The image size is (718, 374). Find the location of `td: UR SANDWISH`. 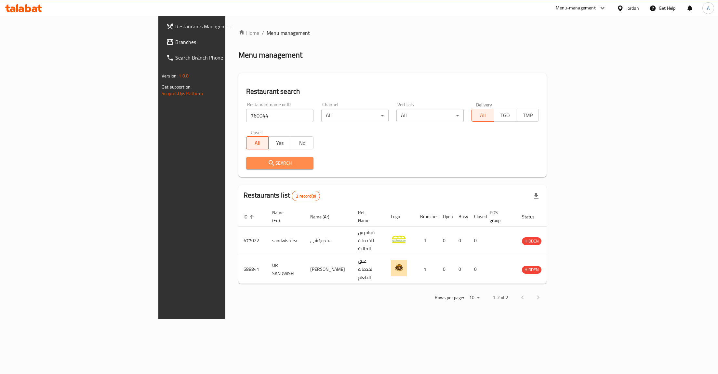

td: UR SANDWISH is located at coordinates (286, 269).